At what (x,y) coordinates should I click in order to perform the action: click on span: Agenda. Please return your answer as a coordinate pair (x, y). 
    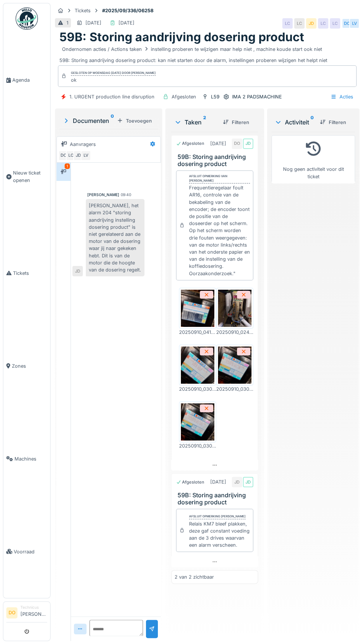
    Looking at the image, I should click on (30, 80).